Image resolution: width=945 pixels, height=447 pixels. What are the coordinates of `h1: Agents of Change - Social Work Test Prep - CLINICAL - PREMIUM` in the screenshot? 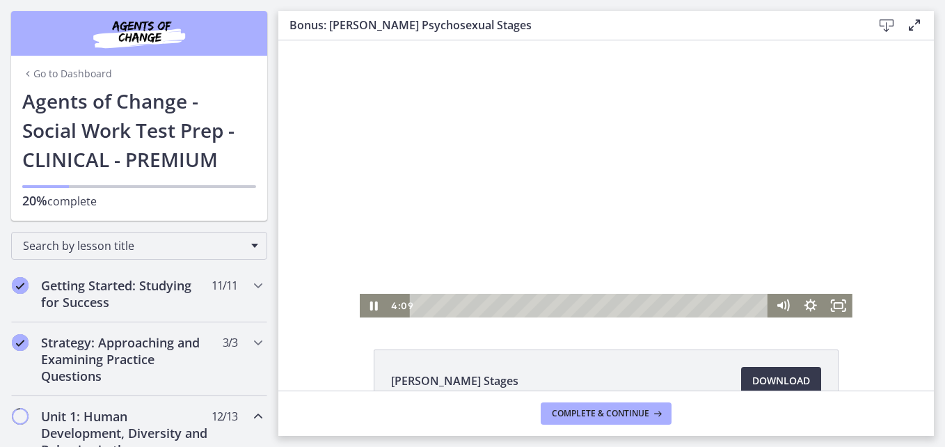 It's located at (139, 130).